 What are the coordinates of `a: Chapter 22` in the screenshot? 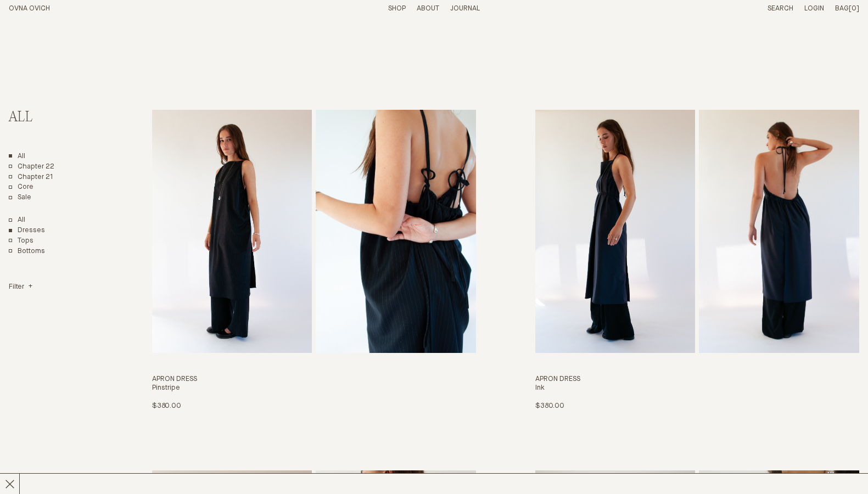 It's located at (31, 167).